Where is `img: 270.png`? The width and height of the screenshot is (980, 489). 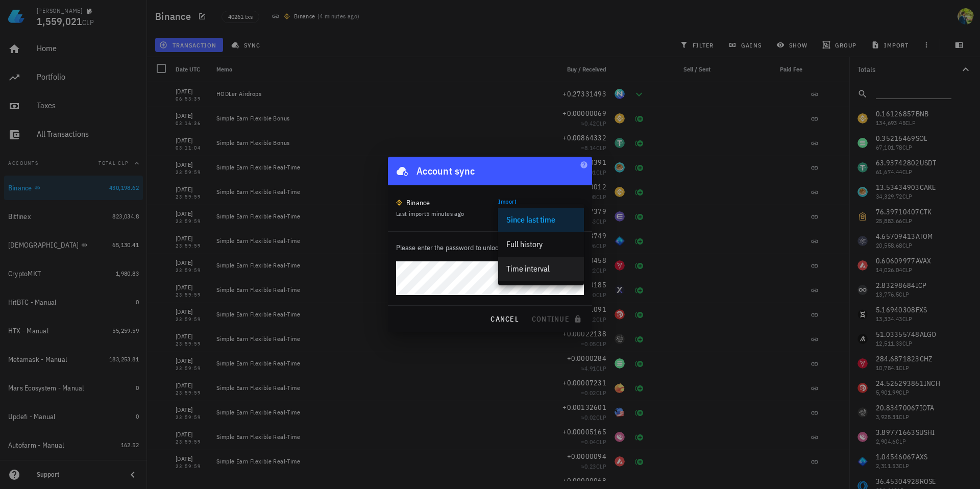 img: 270.png is located at coordinates (399, 203).